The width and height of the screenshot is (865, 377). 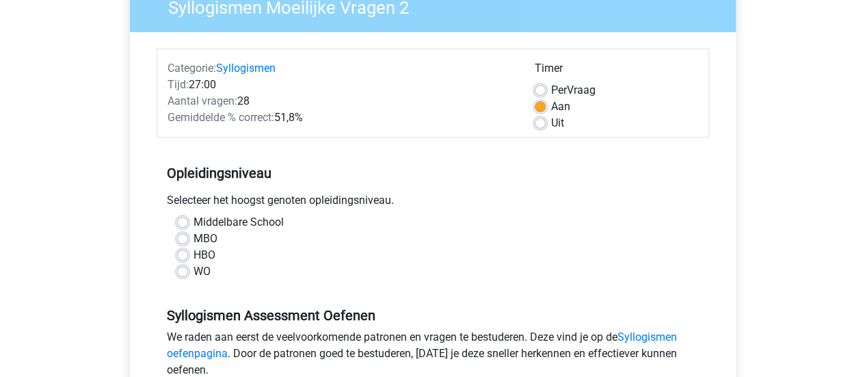 I want to click on div: 27:00, so click(x=341, y=85).